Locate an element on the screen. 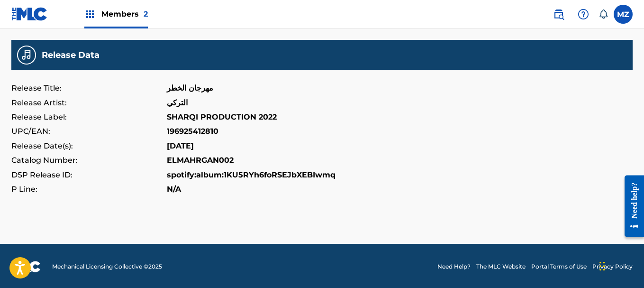 This screenshot has width=644, height=288. p: Release Label: is located at coordinates (89, 117).